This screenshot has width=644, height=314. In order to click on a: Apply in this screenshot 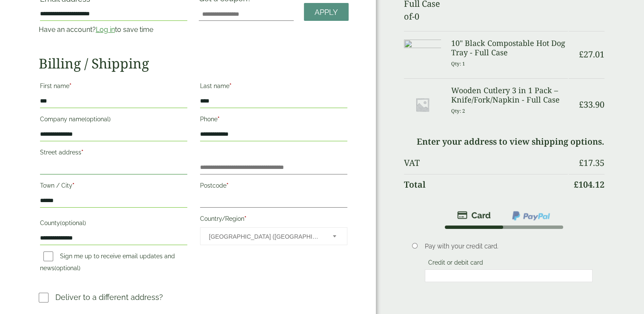, I will do `click(326, 11)`.